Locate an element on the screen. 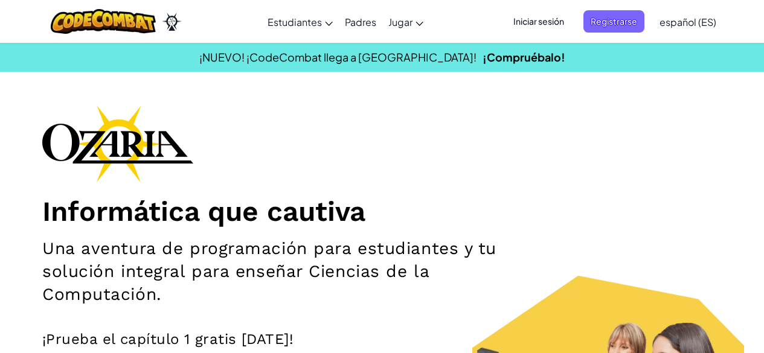 The height and width of the screenshot is (353, 764). a: CodeCombat logo is located at coordinates (103, 21).